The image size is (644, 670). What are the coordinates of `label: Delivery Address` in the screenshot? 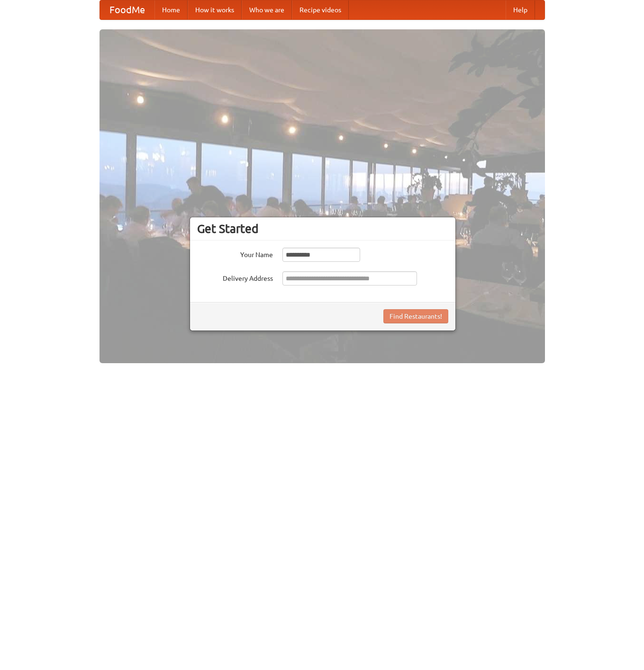 It's located at (235, 277).